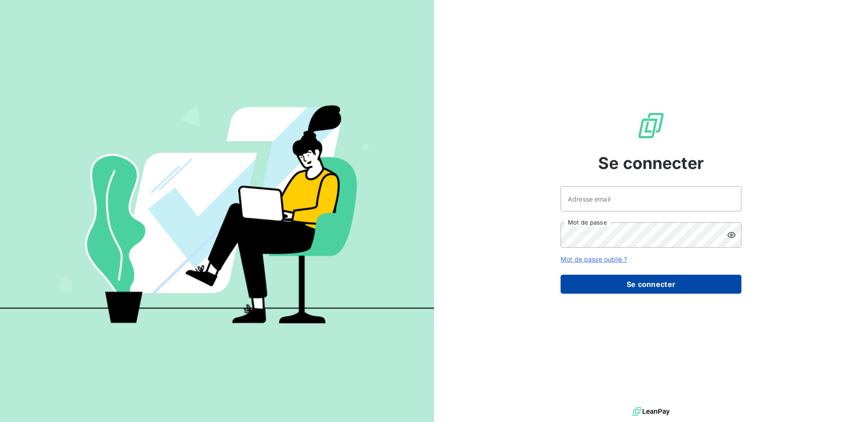 The width and height of the screenshot is (868, 422). Describe the element at coordinates (651, 126) in the screenshot. I see `img: Logo LeanPay` at that location.